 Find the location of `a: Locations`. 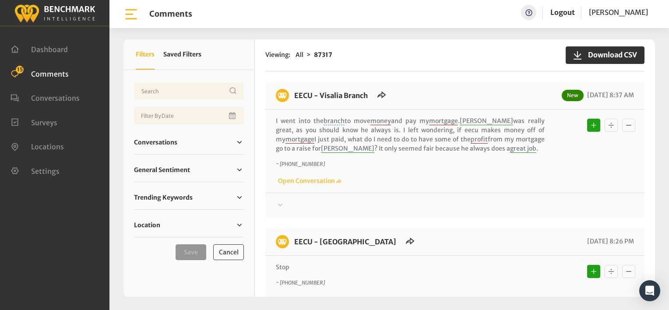

a: Locations is located at coordinates (37, 146).